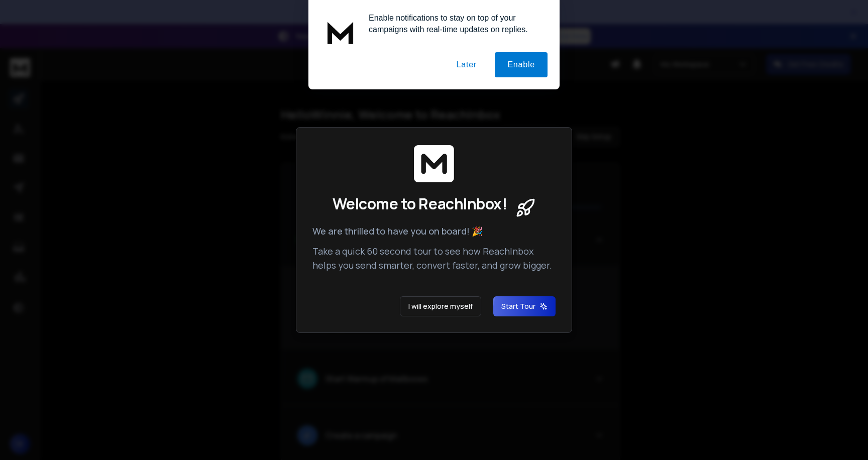 The image size is (868, 460). Describe the element at coordinates (420, 204) in the screenshot. I see `span: Welcome to ReachInbox!` at that location.